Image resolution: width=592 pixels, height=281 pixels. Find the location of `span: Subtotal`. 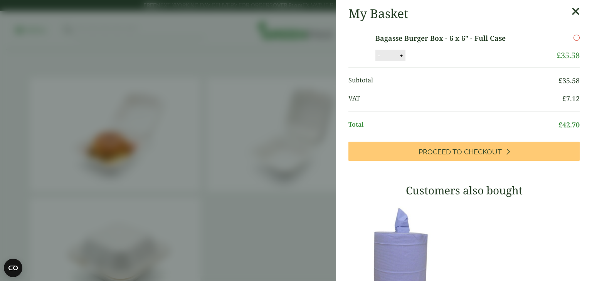

span: Subtotal is located at coordinates (453, 81).